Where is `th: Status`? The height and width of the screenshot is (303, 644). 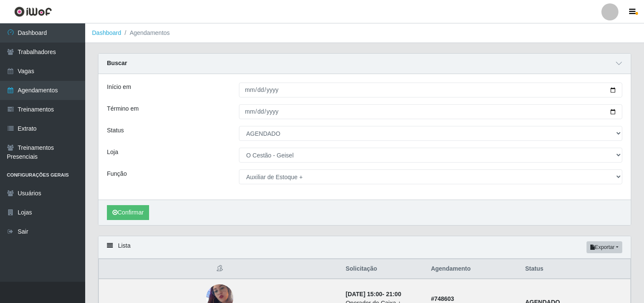 th: Status is located at coordinates (575, 269).